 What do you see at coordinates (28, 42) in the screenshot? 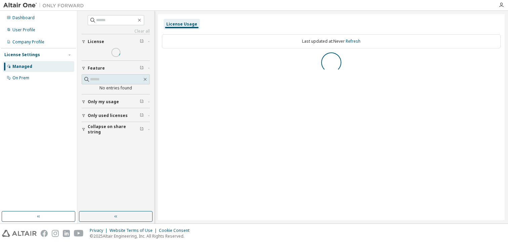
I see `div: Company Profile` at bounding box center [28, 42].